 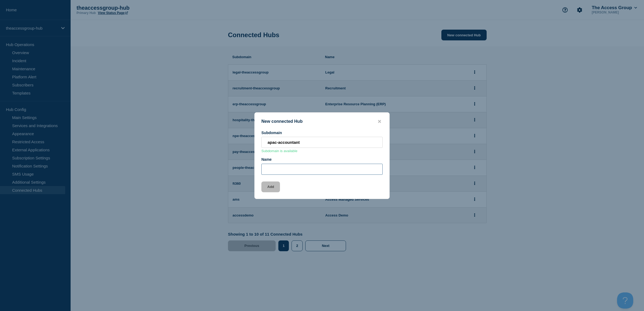 I want to click on button: Add, so click(x=270, y=187).